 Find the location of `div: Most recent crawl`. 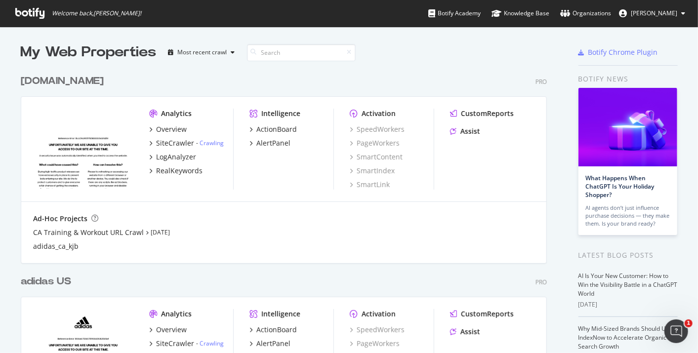

div: Most recent crawl is located at coordinates (203, 52).